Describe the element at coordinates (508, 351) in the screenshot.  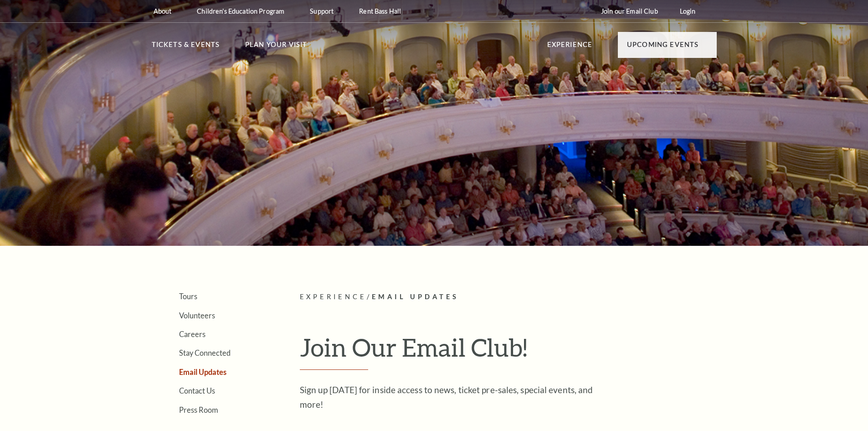
I see `h1: Join Our Email Club!` at that location.